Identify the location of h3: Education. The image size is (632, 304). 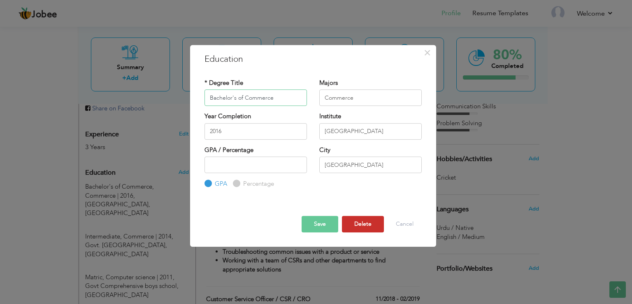
(313, 59).